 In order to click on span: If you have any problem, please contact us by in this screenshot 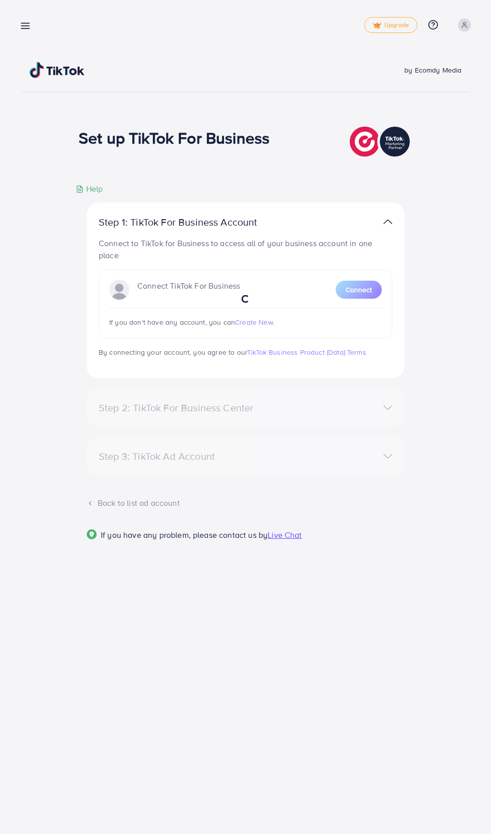, I will do `click(184, 535)`.